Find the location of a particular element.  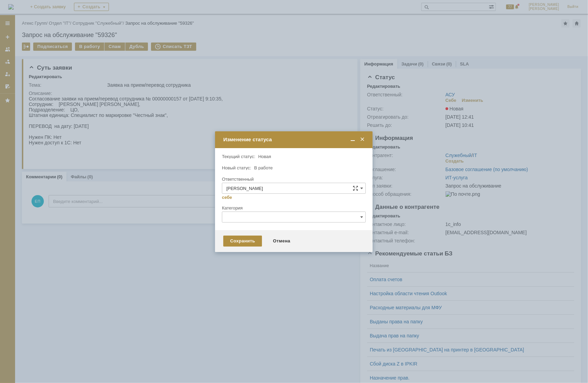

span: Сложная форма is located at coordinates (356, 188).